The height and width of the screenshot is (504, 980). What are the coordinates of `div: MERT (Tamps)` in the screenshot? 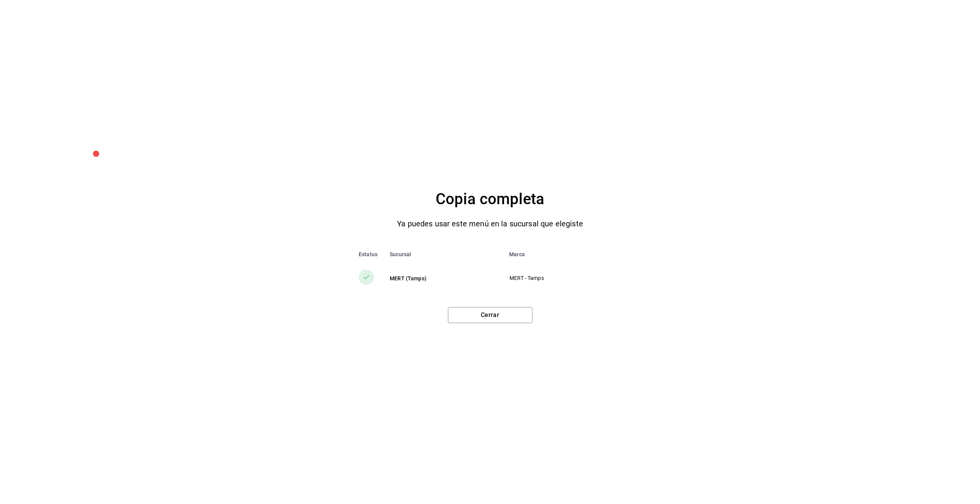 It's located at (443, 278).